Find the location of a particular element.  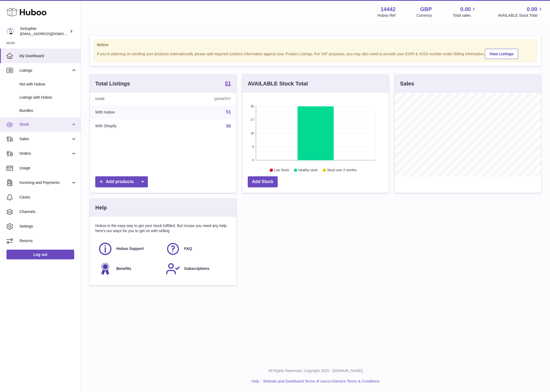

text: Healthy stock is located at coordinates (308, 171).